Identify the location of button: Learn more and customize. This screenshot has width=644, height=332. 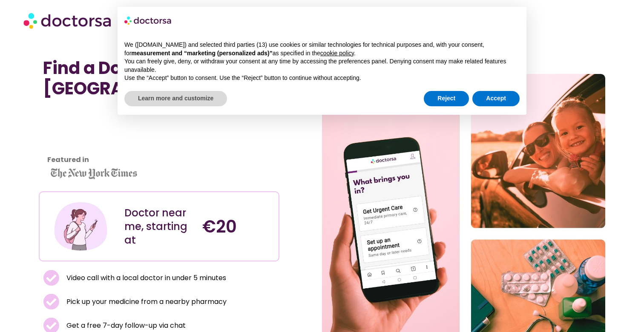
(176, 99).